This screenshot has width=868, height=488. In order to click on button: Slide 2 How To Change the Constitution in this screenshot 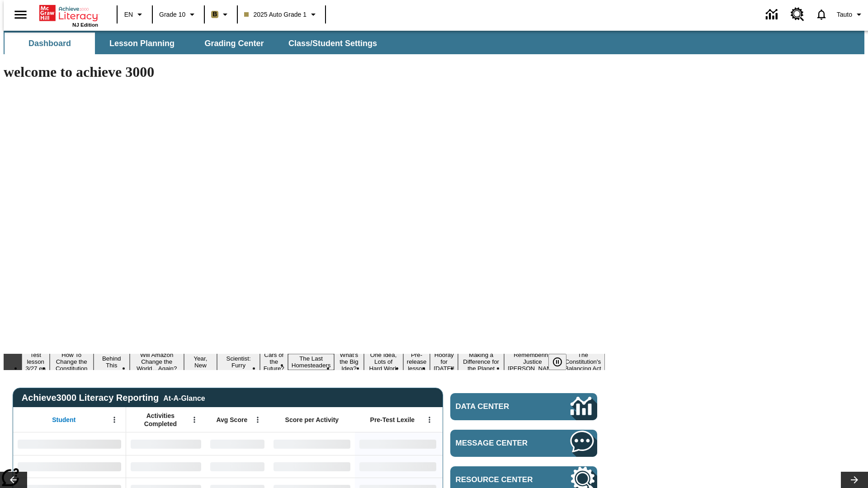, I will do `click(72, 361)`.